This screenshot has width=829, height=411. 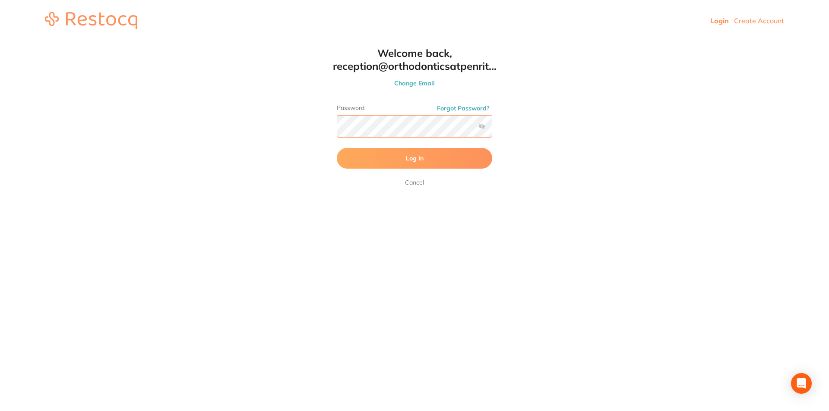 What do you see at coordinates (719, 21) in the screenshot?
I see `a: Login` at bounding box center [719, 21].